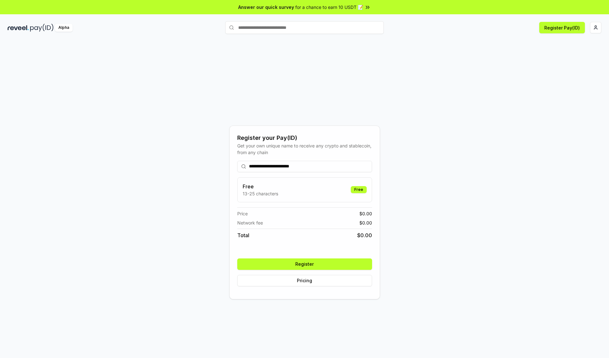 The width and height of the screenshot is (609, 358). Describe the element at coordinates (242, 214) in the screenshot. I see `span: Price` at that location.